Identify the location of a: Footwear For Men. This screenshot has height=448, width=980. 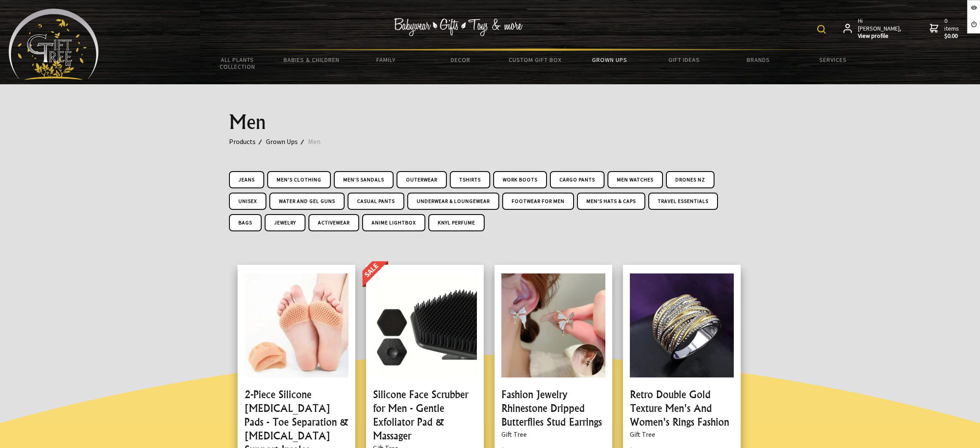
(538, 201).